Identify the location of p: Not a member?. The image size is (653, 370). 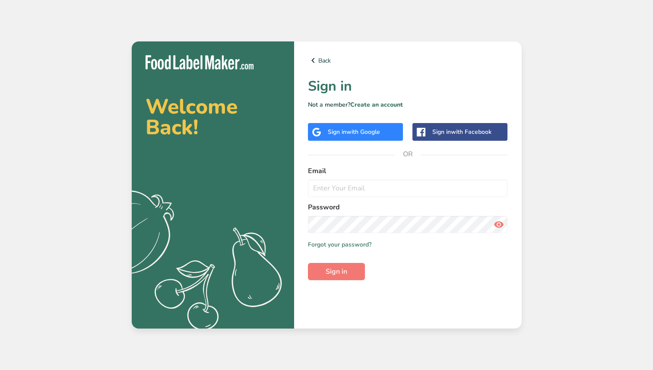
(408, 105).